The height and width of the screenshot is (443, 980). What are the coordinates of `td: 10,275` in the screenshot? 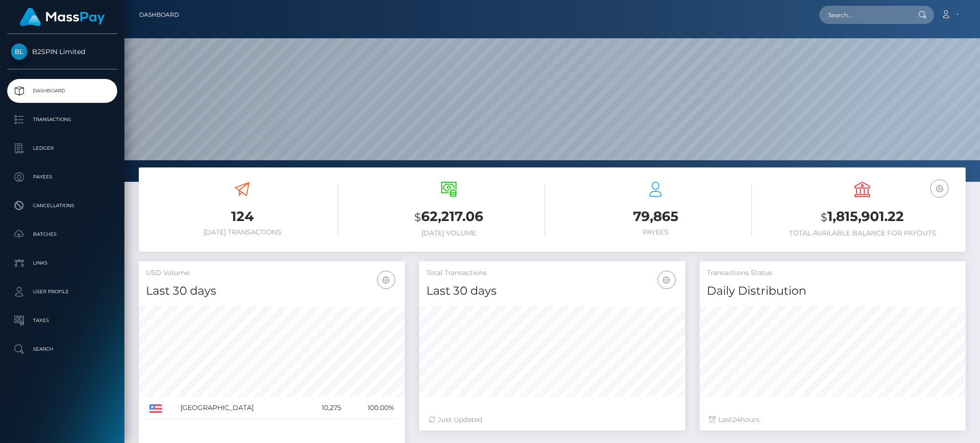 It's located at (324, 409).